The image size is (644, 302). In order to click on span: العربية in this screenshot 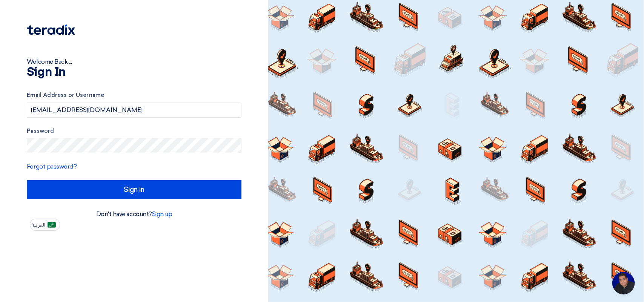, I will do `click(39, 225)`.